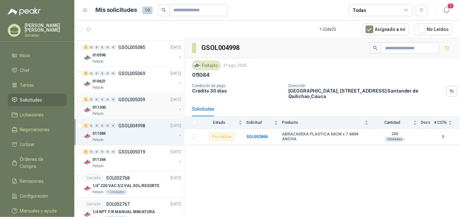 The image size is (460, 217). Describe the element at coordinates (132, 126) in the screenshot. I see `p: GSOL004998` at that location.